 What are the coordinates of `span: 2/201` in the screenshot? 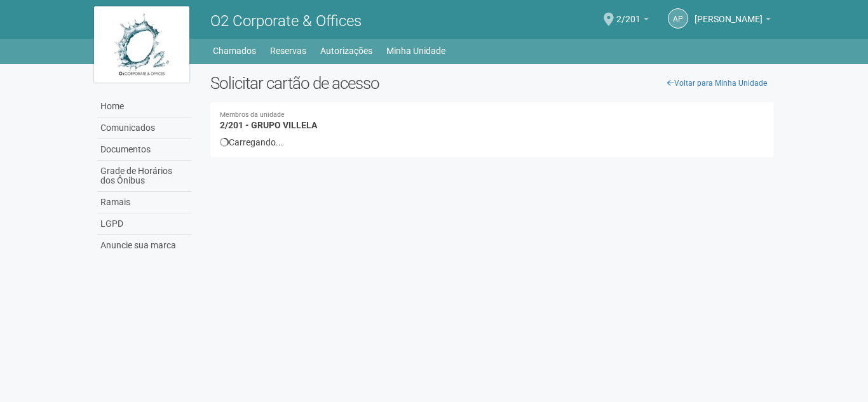 It's located at (628, 13).